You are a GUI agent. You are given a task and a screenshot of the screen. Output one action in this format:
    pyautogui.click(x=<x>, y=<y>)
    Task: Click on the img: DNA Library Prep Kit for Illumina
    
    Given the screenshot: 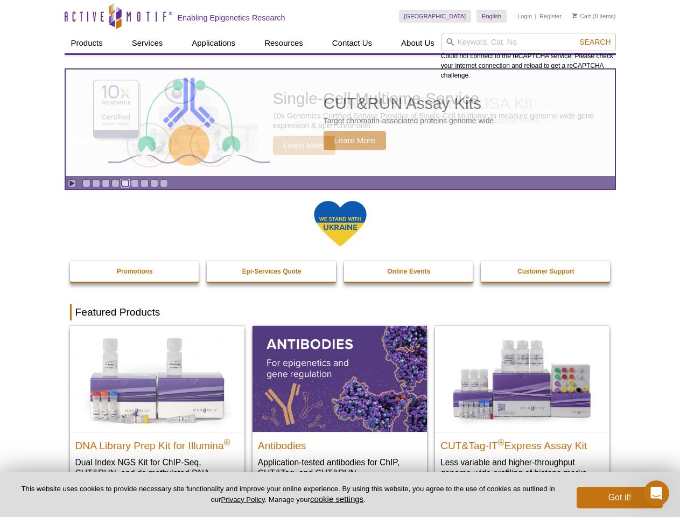 What is the action you would take?
    pyautogui.click(x=157, y=378)
    